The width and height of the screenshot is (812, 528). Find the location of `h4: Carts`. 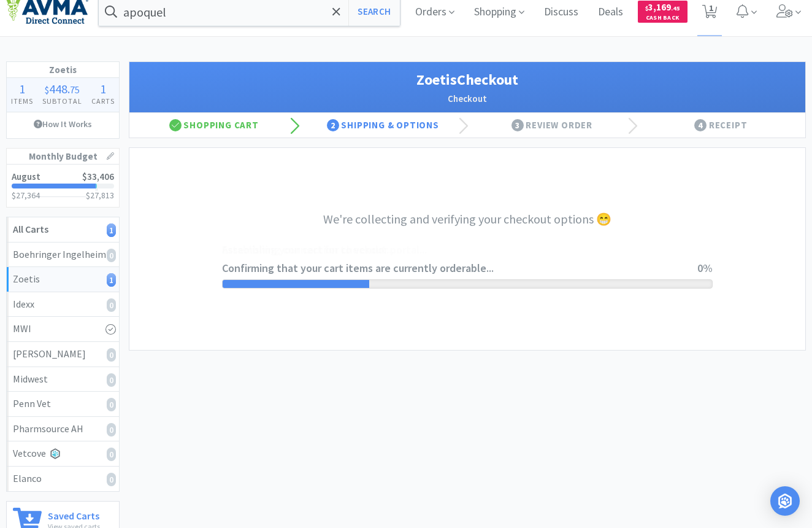

h4: Carts is located at coordinates (102, 100).